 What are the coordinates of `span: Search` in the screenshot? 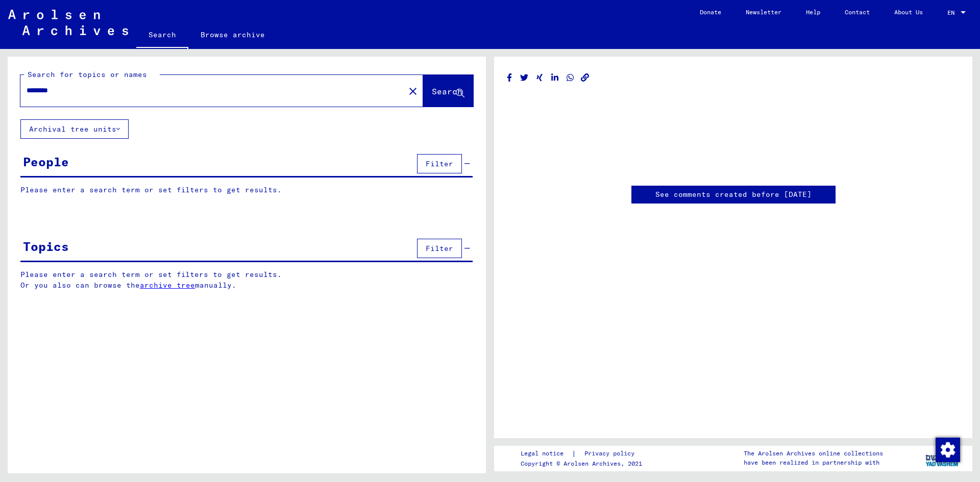 It's located at (447, 91).